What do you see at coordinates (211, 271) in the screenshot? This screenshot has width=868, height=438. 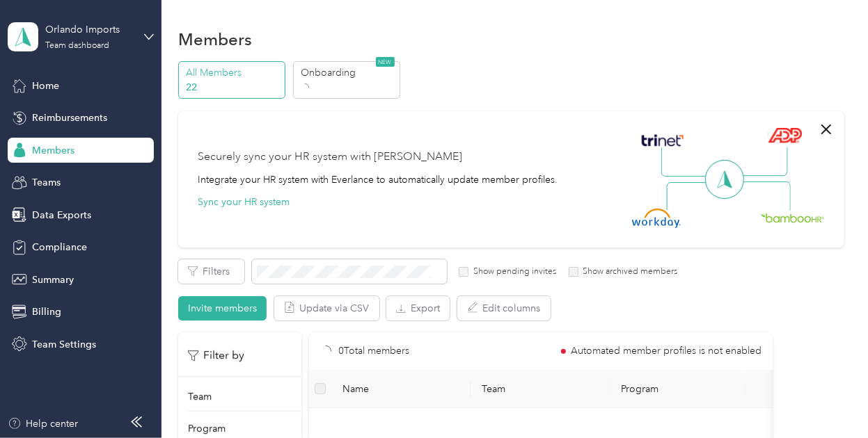 I see `button: Filters` at bounding box center [211, 271].